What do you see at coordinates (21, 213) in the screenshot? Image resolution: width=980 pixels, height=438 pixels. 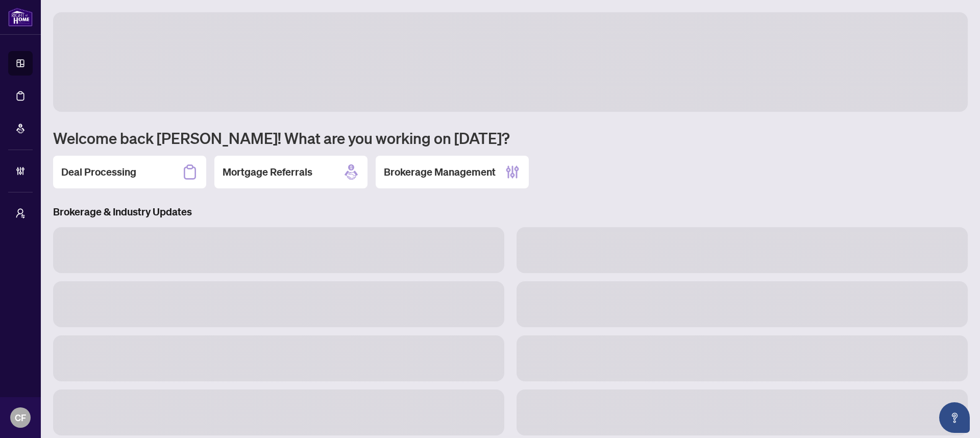 I see `span: user-switch` at bounding box center [21, 213].